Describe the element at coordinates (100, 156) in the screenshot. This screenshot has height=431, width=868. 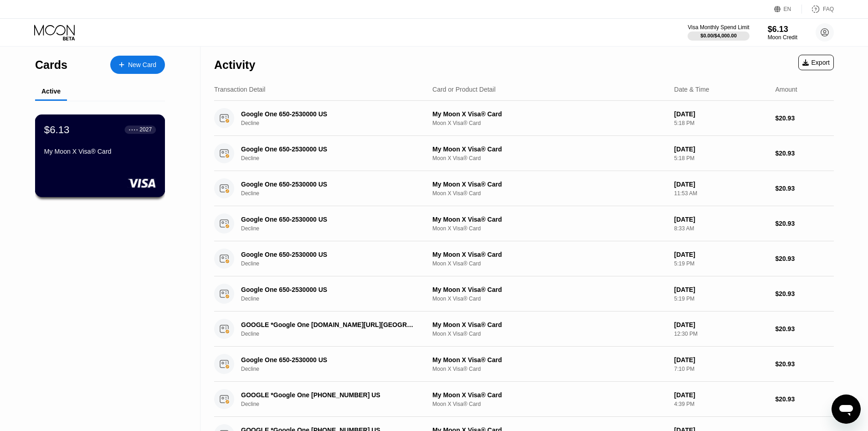
I see `div: $6.13● ● ● ●2027My Moon X Visa® Card` at that location.